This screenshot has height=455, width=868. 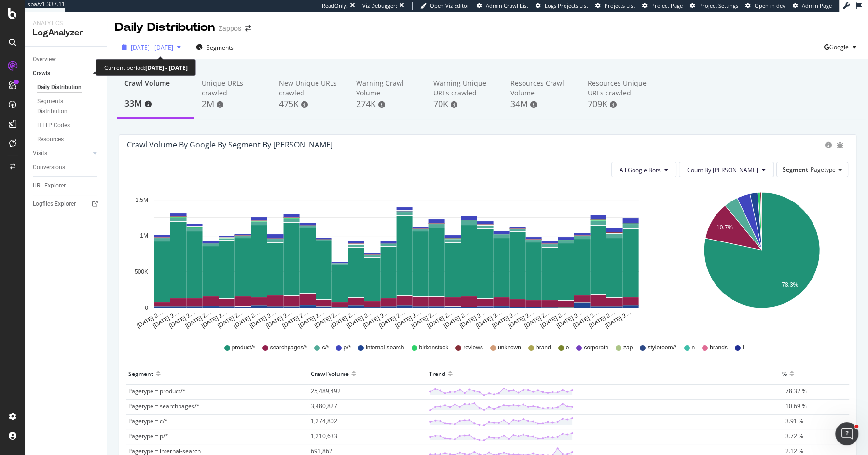 I want to click on span: corporate, so click(x=596, y=348).